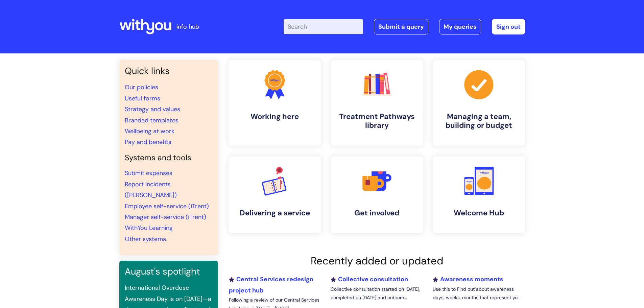 The height and width of the screenshot is (308, 644). I want to click on a: Strategy and values, so click(153, 109).